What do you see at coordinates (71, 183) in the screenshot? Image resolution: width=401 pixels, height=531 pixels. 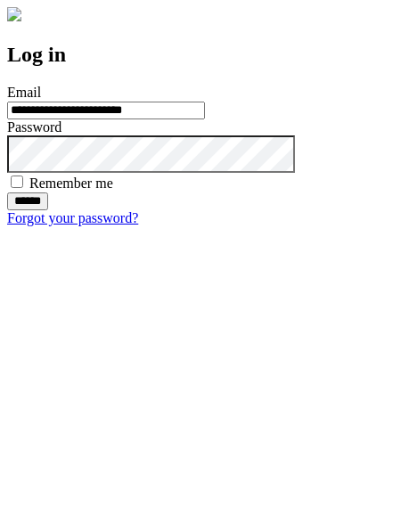 I see `label: Remember me` at bounding box center [71, 183].